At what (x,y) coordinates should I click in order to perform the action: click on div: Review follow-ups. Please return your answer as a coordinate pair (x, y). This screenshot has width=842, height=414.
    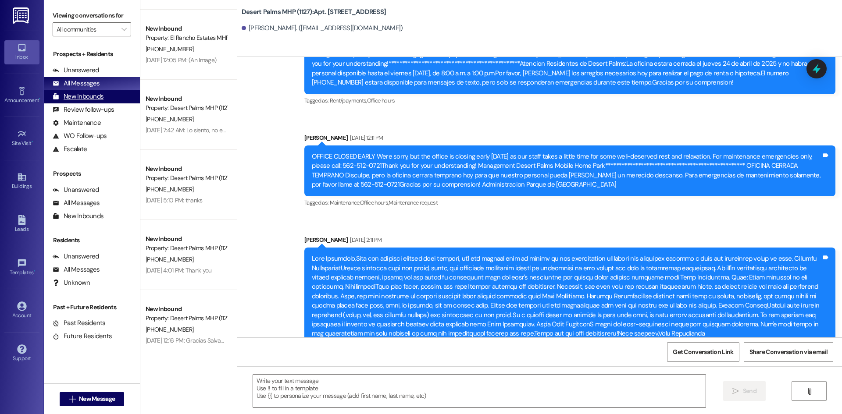
    Looking at the image, I should click on (83, 110).